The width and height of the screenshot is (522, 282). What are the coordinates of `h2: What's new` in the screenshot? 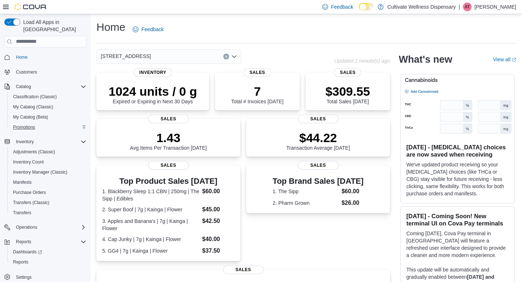 It's located at (425, 59).